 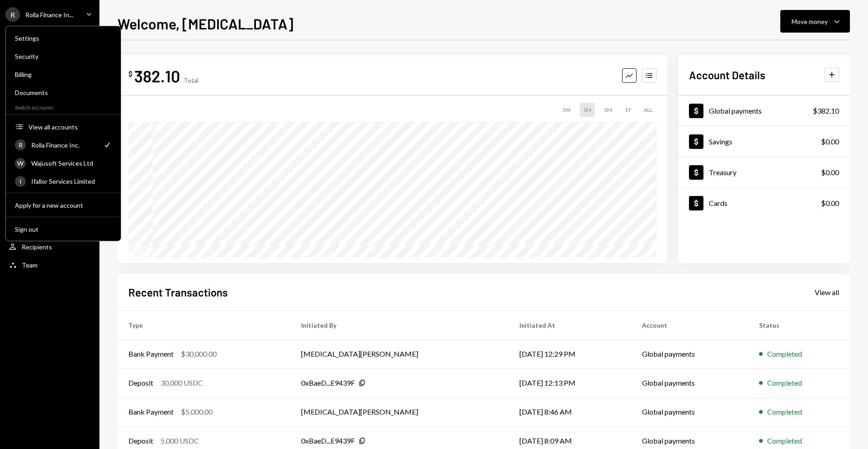 What do you see at coordinates (70, 127) in the screenshot?
I see `div: View all accounts` at bounding box center [70, 127].